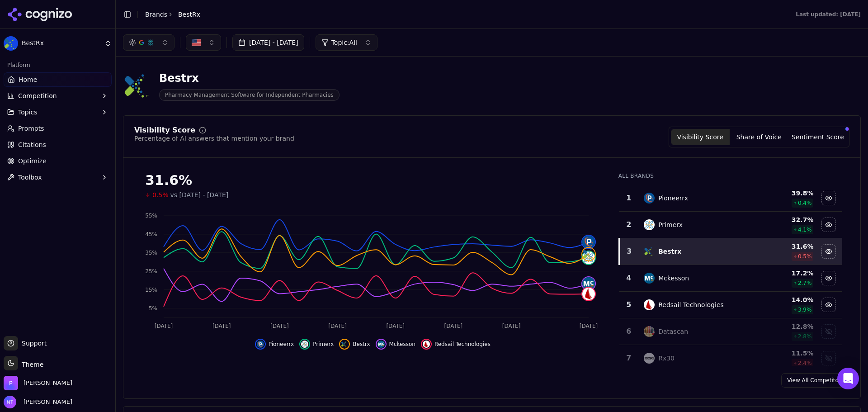  Describe the element at coordinates (281, 344) in the screenshot. I see `span: Pioneerrx` at that location.